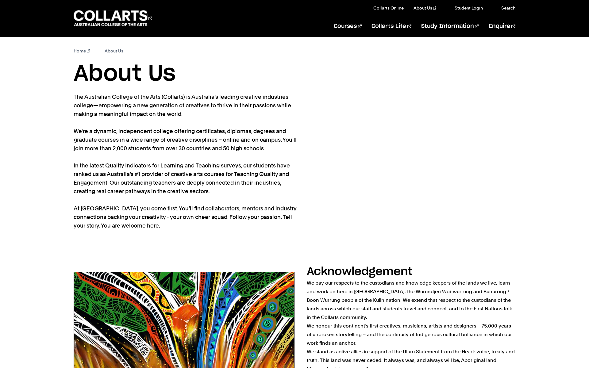 Image resolution: width=589 pixels, height=368 pixels. I want to click on a: About Us, so click(425, 8).